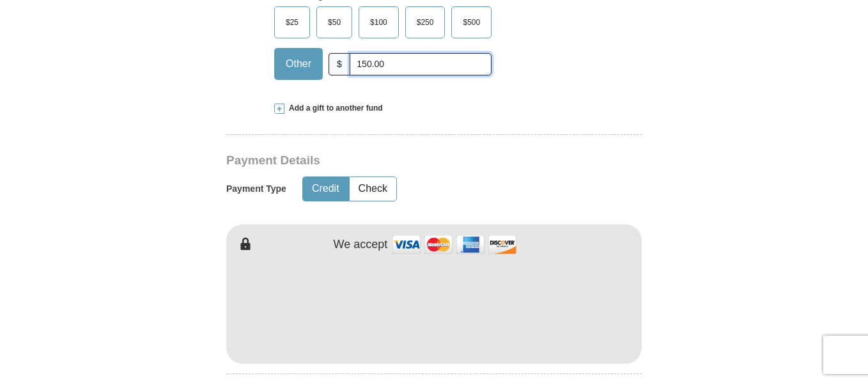 This screenshot has width=868, height=383. What do you see at coordinates (299, 64) in the screenshot?
I see `span: Other` at bounding box center [299, 64].